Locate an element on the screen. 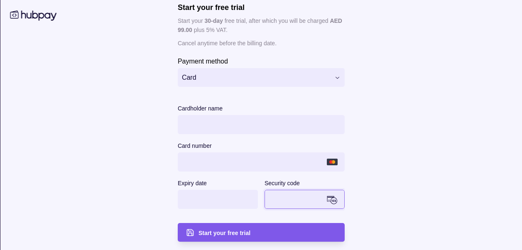 The width and height of the screenshot is (522, 250). p: Payment method is located at coordinates (202, 61).